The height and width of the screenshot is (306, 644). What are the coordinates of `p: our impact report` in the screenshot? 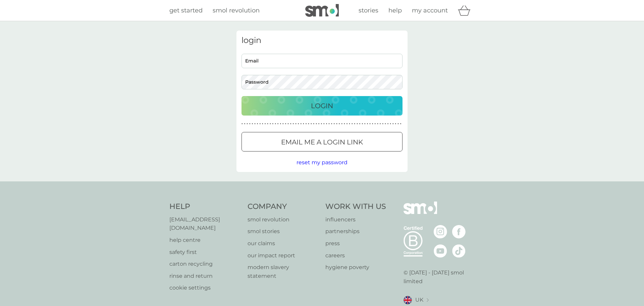 It's located at (283, 256).